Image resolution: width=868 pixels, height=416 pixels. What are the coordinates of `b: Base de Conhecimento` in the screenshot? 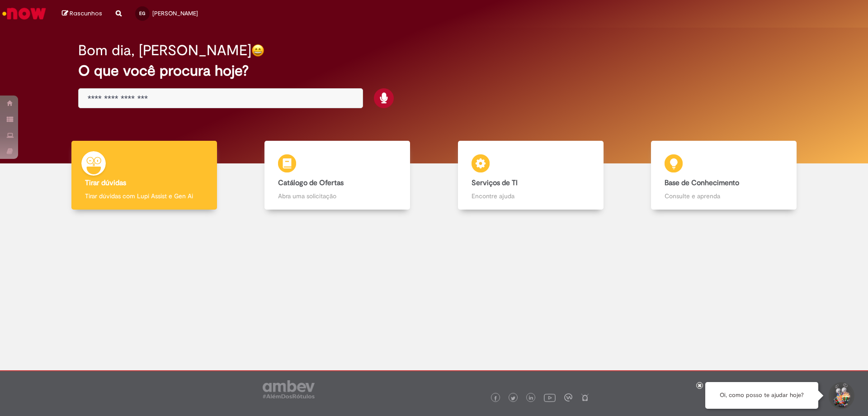 It's located at (702, 182).